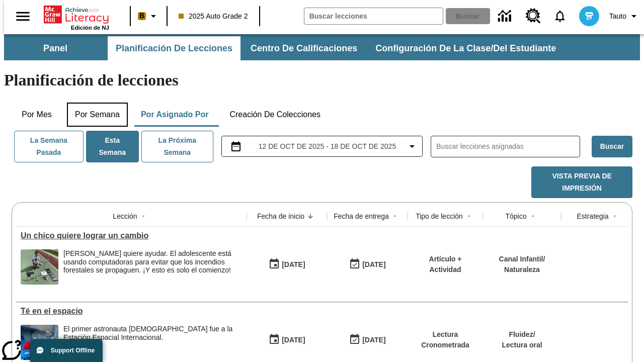 The image size is (644, 362). Describe the element at coordinates (213, 17) in the screenshot. I see `span: 2025 Auto Grade 2` at that location.